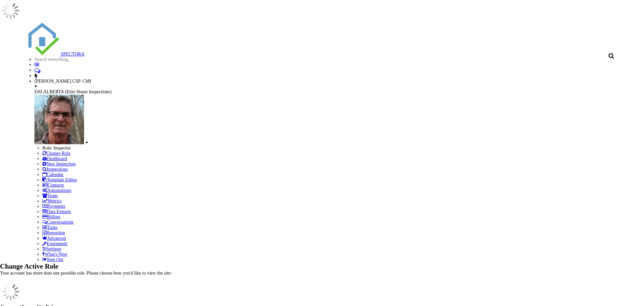 This screenshot has width=644, height=306. I want to click on a: What's New, so click(54, 254).